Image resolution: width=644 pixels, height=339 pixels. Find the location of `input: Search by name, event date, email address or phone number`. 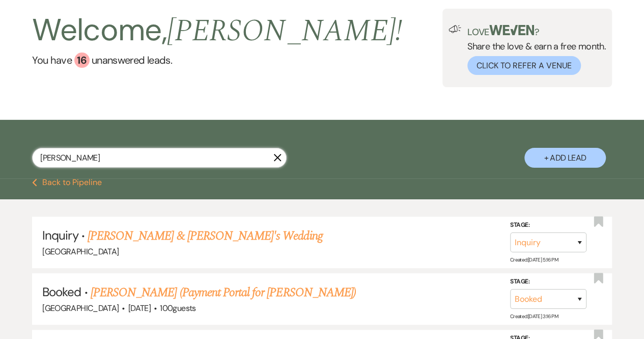

input: Search by name, event date, email address or phone number is located at coordinates (160, 157).